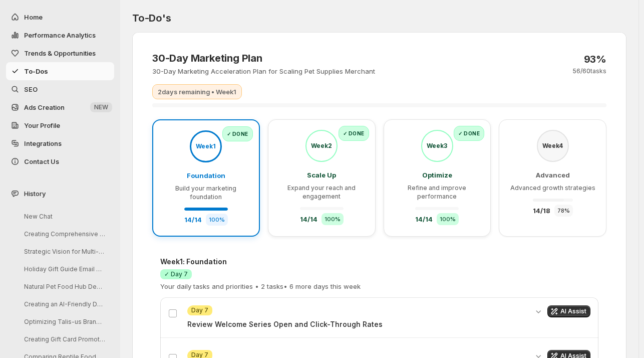 Image resolution: width=644 pixels, height=358 pixels. What do you see at coordinates (589, 71) in the screenshot?
I see `p: 56 / 60 tasks` at bounding box center [589, 71].